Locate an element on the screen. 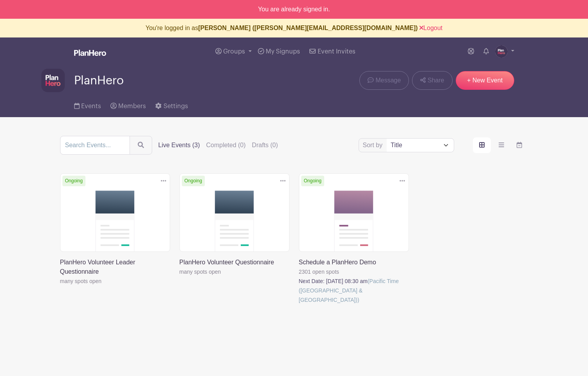 The width and height of the screenshot is (588, 376). a: My Signups is located at coordinates (279, 52).